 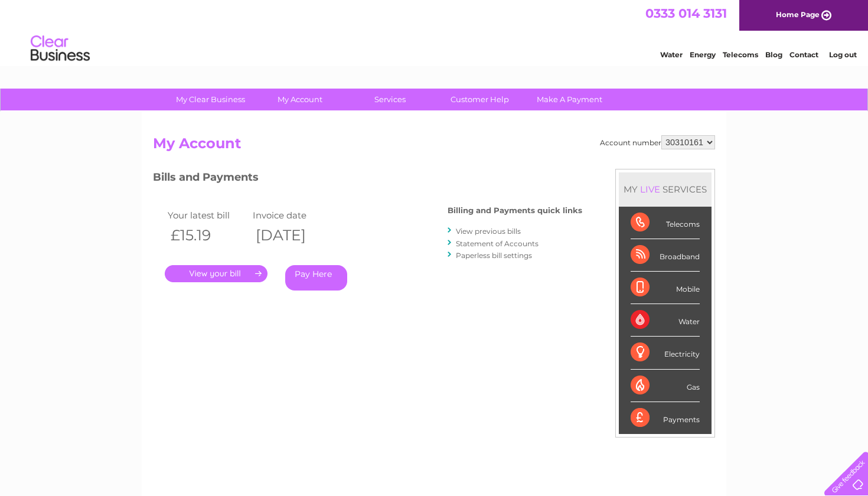 I want to click on h3: Bills and Payments, so click(x=367, y=179).